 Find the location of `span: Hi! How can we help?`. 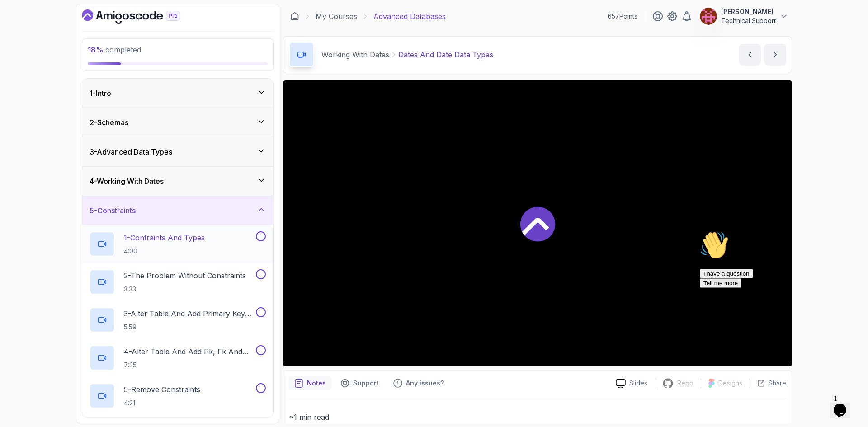

span: Hi! How can we help? is located at coordinates (47, 31).